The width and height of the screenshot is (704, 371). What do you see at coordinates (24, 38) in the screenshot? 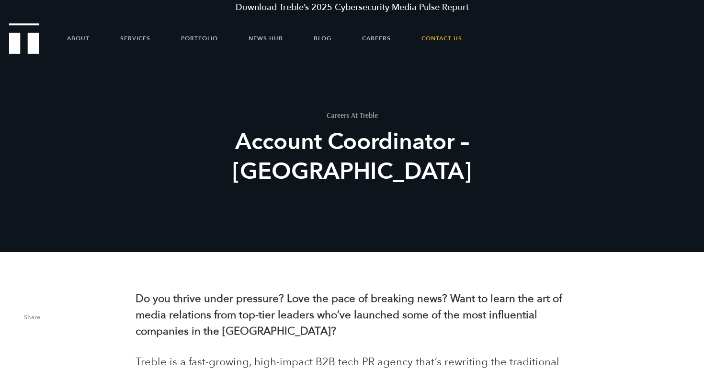
I see `img: Treble logo` at bounding box center [24, 38].